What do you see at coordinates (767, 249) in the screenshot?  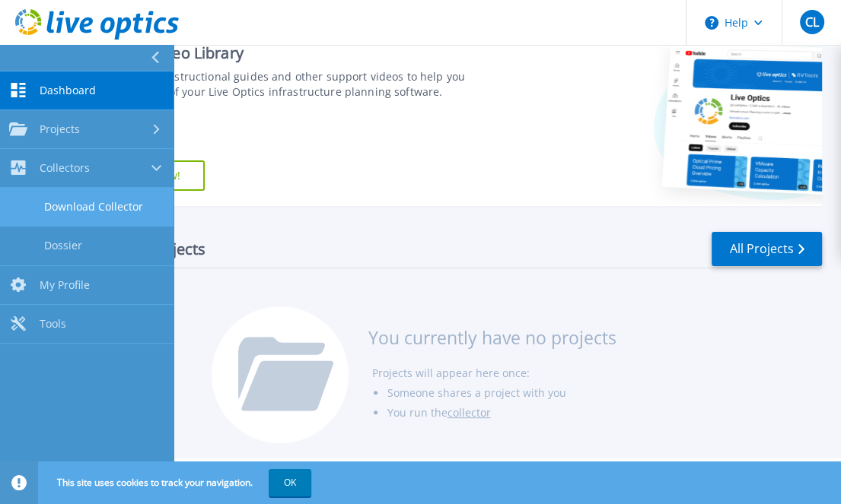 I see `a: All Projects` at bounding box center [767, 249].